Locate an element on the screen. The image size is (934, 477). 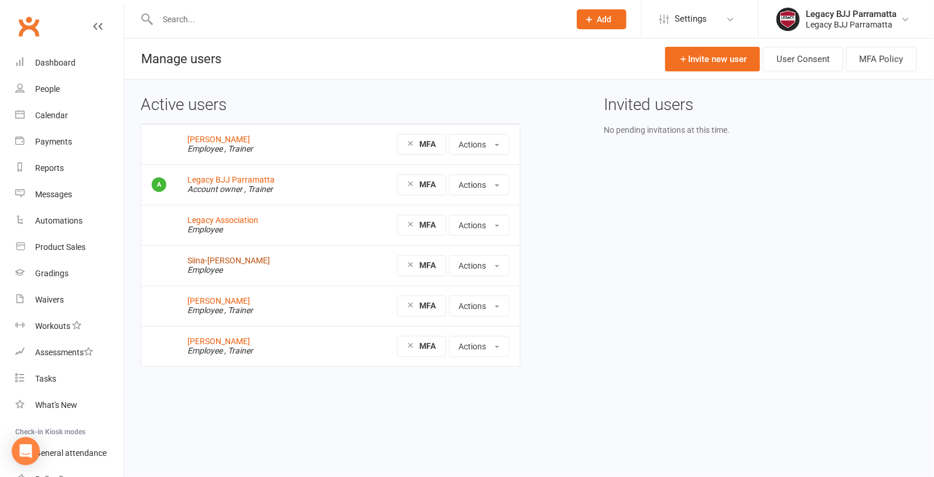
div: Reports is located at coordinates (49, 168).